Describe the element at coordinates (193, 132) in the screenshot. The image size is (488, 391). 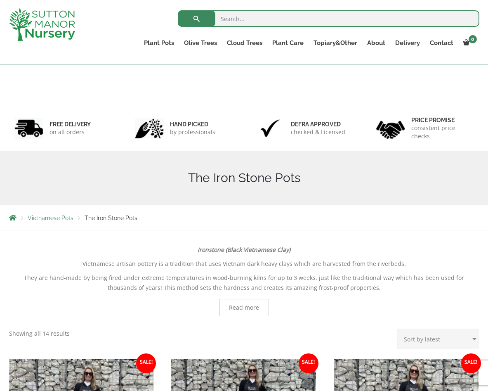
I see `p: by professionals` at that location.